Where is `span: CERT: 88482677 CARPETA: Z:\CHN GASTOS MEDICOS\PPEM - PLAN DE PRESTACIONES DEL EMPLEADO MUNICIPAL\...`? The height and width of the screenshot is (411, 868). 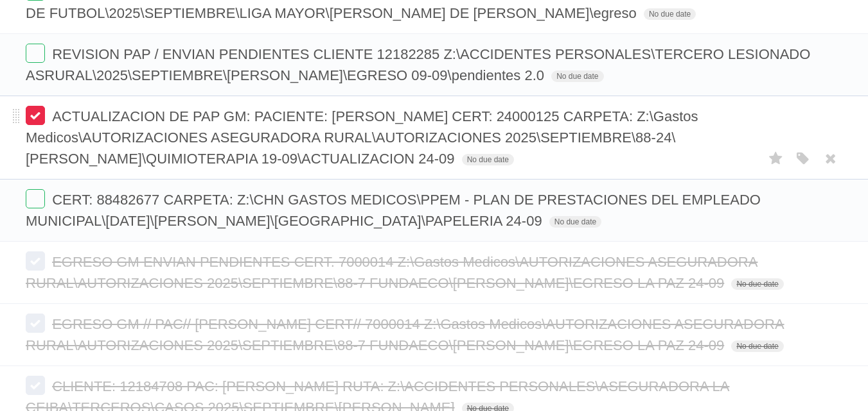
span: CERT: 88482677 CARPETA: Z:\CHN GASTOS MEDICOS\PPEM - PLAN DE PRESTACIONES DEL EMPLEADO MUNICIPAL\... is located at coordinates (393, 211).